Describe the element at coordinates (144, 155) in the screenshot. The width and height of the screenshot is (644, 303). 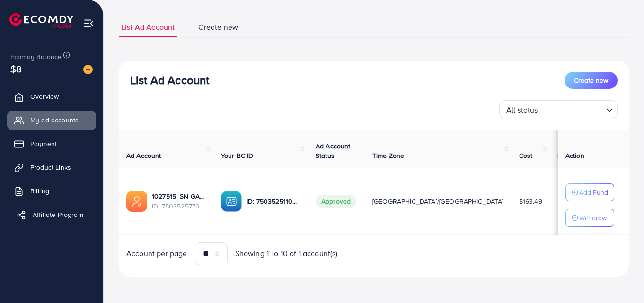
I see `span: Ad Account` at that location.